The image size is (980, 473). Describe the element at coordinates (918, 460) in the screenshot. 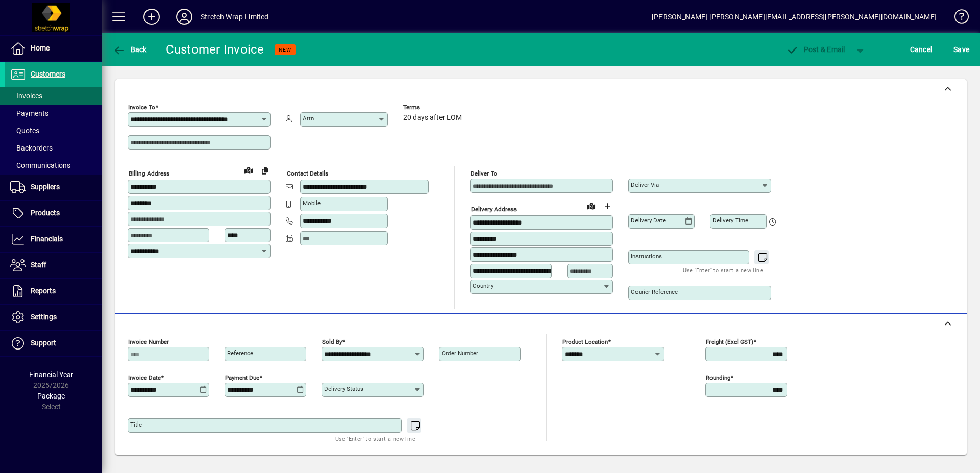

I see `button: Product` at that location.